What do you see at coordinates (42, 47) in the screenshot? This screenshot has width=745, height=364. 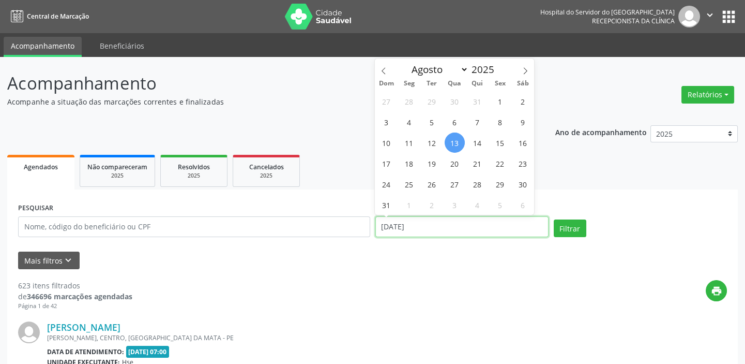 I see `a: Acompanhamento` at bounding box center [42, 47].